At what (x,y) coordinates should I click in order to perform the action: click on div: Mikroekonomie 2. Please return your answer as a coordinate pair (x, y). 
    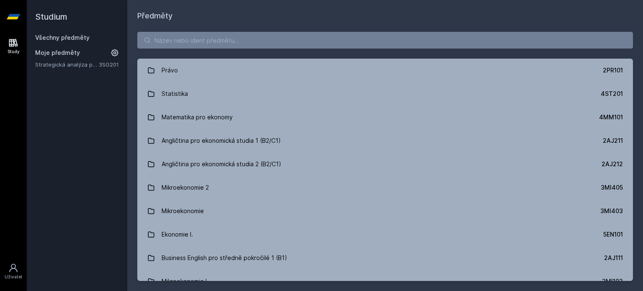
    Looking at the image, I should click on (185, 188).